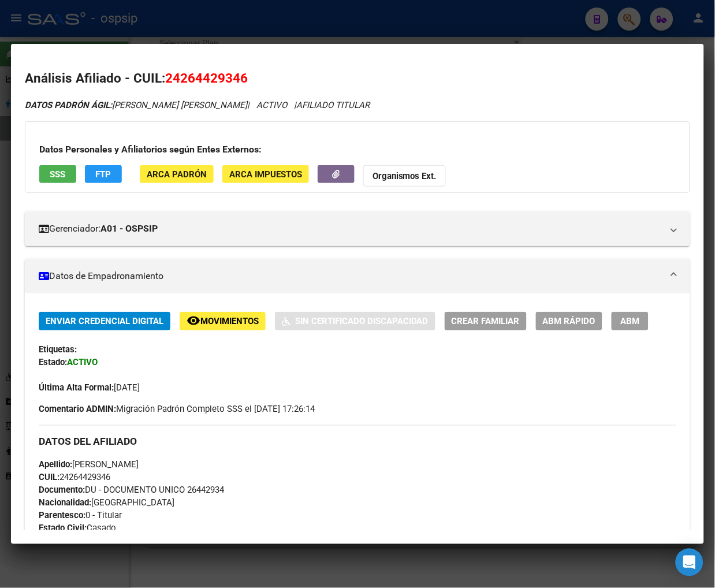  I want to click on button: Movimientos, so click(223, 320).